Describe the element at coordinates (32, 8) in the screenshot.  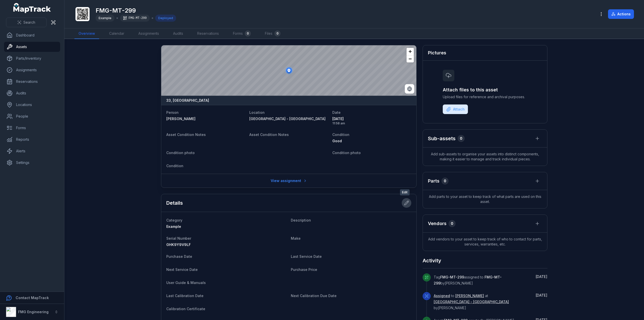
I see `a: MapTrack` at that location.